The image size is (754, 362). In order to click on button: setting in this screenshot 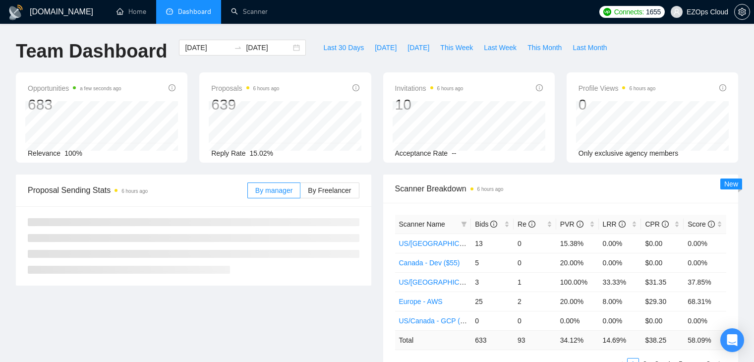, I will do `click(742, 12)`.